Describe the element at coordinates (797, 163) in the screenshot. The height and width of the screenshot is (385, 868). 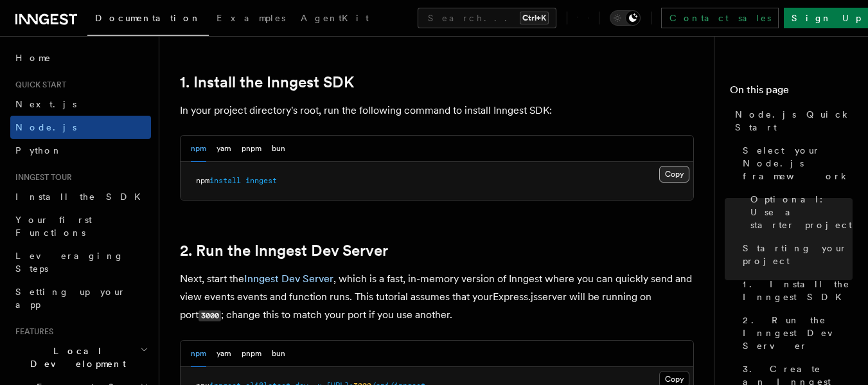
I see `span: Select your Node.js framework` at that location.